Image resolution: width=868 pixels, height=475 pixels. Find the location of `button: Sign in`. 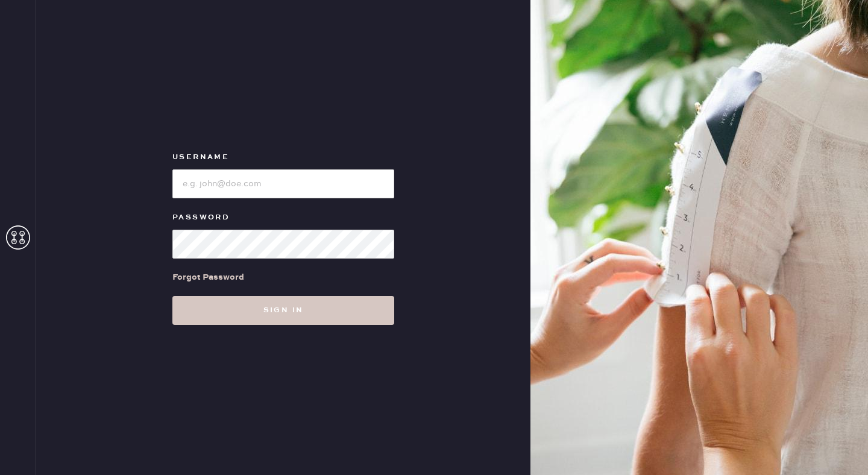

button: Sign in is located at coordinates (284, 310).